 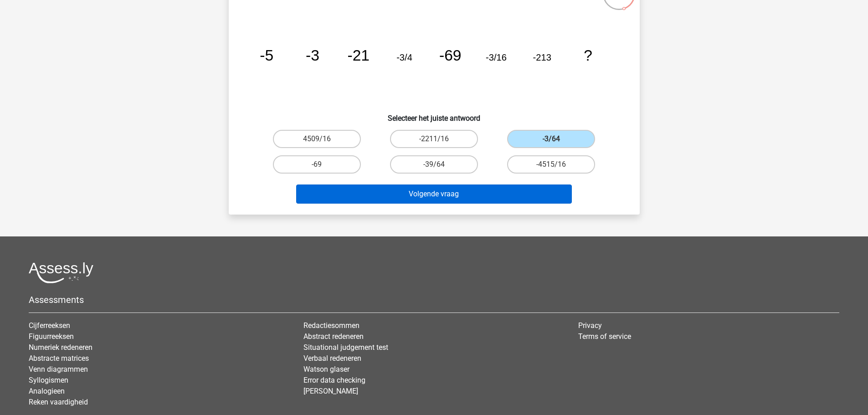 What do you see at coordinates (496, 57) in the screenshot?
I see `tspan: -3/16` at bounding box center [496, 57].